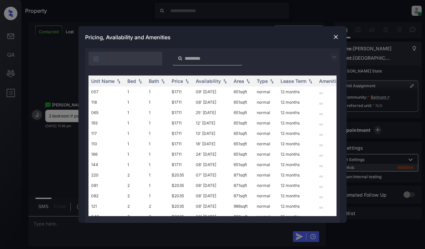  Describe the element at coordinates (293, 81) in the screenshot. I see `div: Lease Term` at that location.